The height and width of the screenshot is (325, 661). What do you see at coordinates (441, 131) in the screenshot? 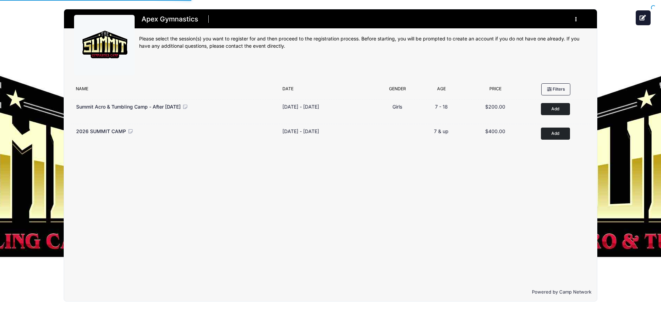
I see `span: 7 & up` at bounding box center [441, 131].